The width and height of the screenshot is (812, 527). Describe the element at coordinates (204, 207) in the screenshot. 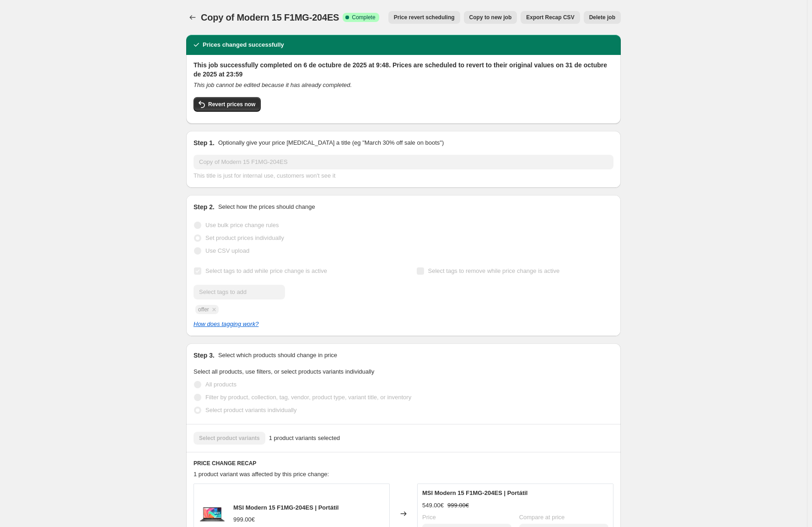

I see `h2: Step 2.` at that location.